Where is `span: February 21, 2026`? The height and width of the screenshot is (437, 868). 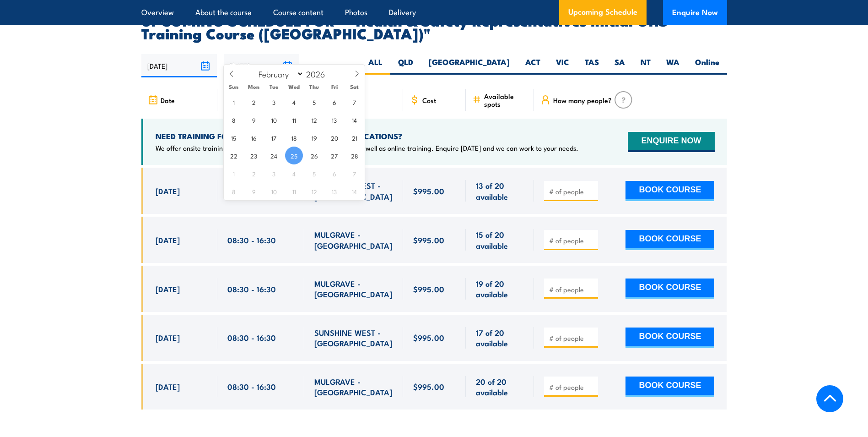 span: February 21, 2026 is located at coordinates (354, 137).